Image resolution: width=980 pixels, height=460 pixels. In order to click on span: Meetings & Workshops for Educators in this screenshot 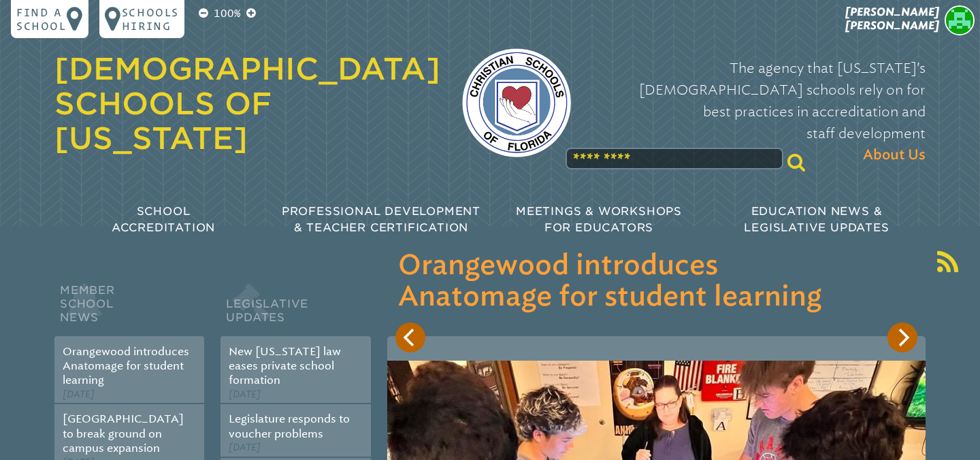, I will do `click(599, 219)`.